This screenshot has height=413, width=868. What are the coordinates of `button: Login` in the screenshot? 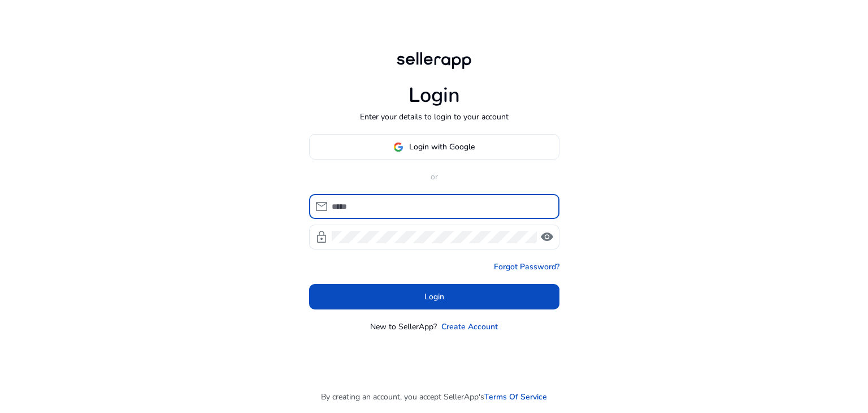 It's located at (434, 296).